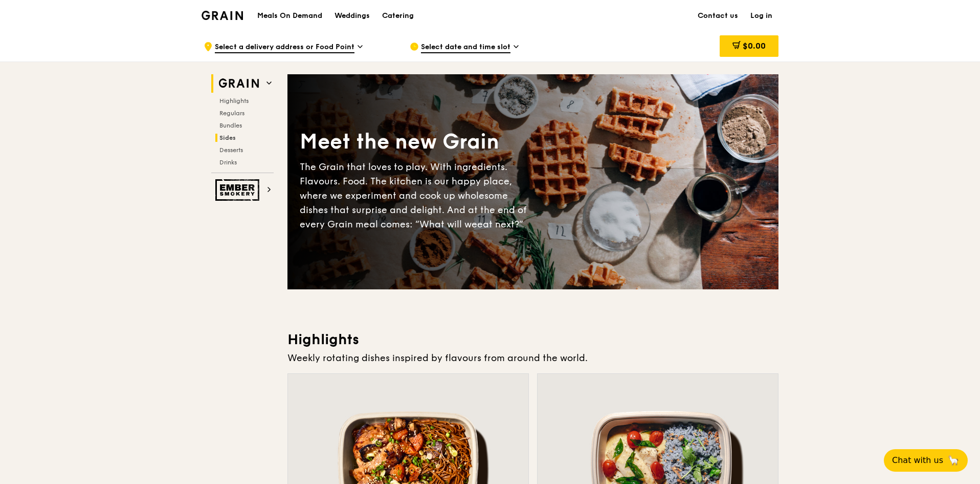 The width and height of the screenshot is (980, 484). I want to click on span: Chat with us, so click(918, 460).